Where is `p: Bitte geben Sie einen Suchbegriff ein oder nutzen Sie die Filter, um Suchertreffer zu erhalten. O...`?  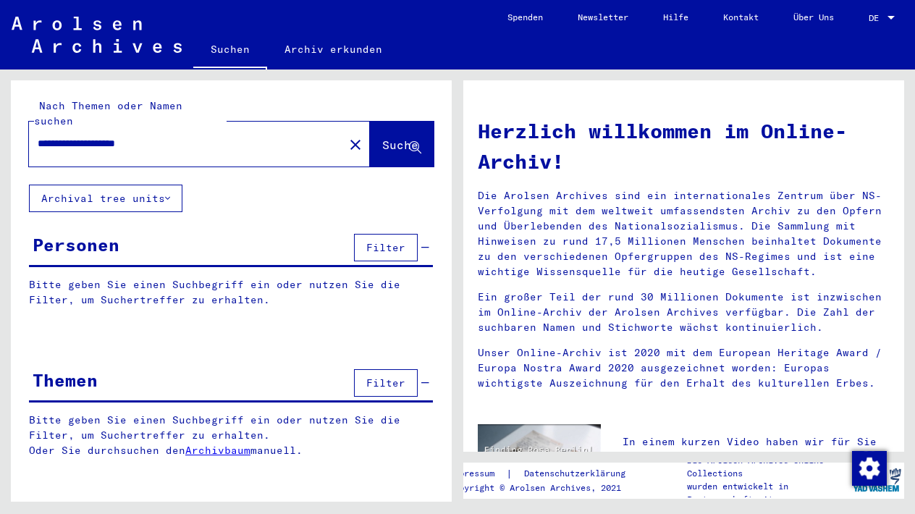
p: Bitte geben Sie einen Suchbegriff ein oder nutzen Sie die Filter, um Suchertreffer zu erhalten. O... is located at coordinates (231, 435).